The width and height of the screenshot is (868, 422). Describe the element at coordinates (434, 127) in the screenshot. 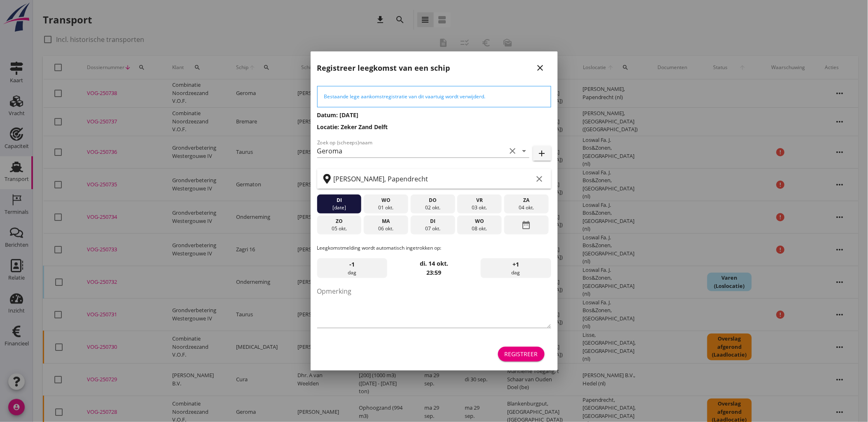

I see `h3: Locatie: Zeker Zand Delft` at that location.